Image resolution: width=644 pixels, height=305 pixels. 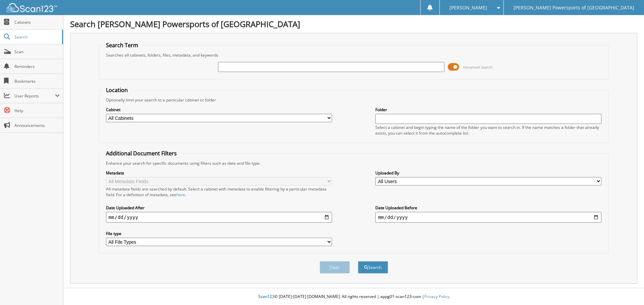 I want to click on label: Date Uploaded After, so click(x=219, y=208).